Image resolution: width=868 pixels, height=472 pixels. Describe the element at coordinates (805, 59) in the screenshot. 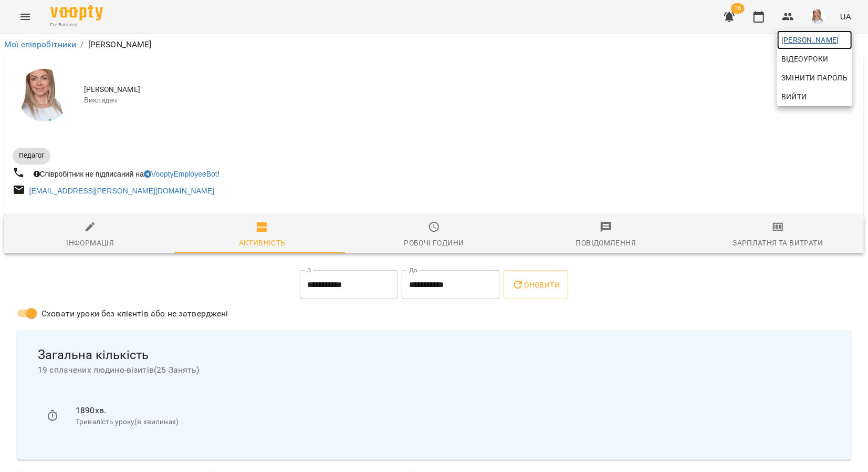

I see `a: Відеоуроки` at that location.